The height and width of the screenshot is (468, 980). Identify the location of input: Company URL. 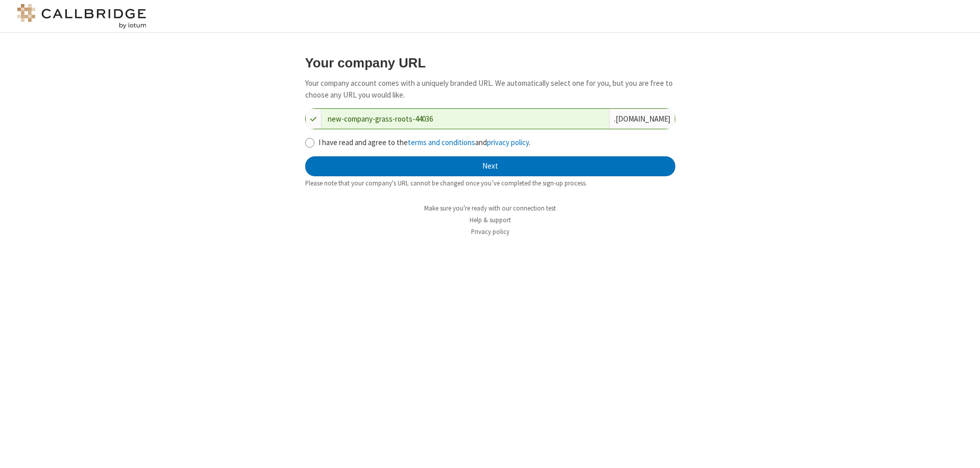
(465, 118).